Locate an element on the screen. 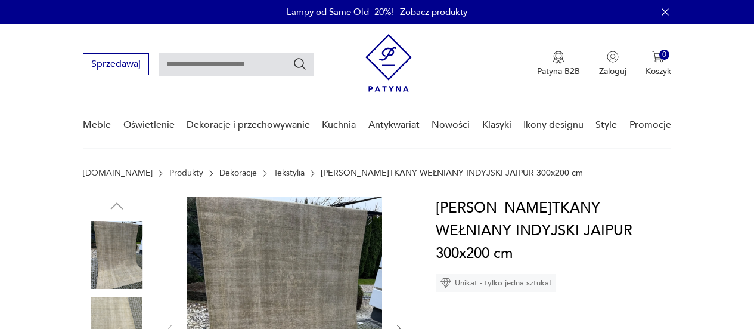 The image size is (754, 329). a: Meble is located at coordinates (97, 125).